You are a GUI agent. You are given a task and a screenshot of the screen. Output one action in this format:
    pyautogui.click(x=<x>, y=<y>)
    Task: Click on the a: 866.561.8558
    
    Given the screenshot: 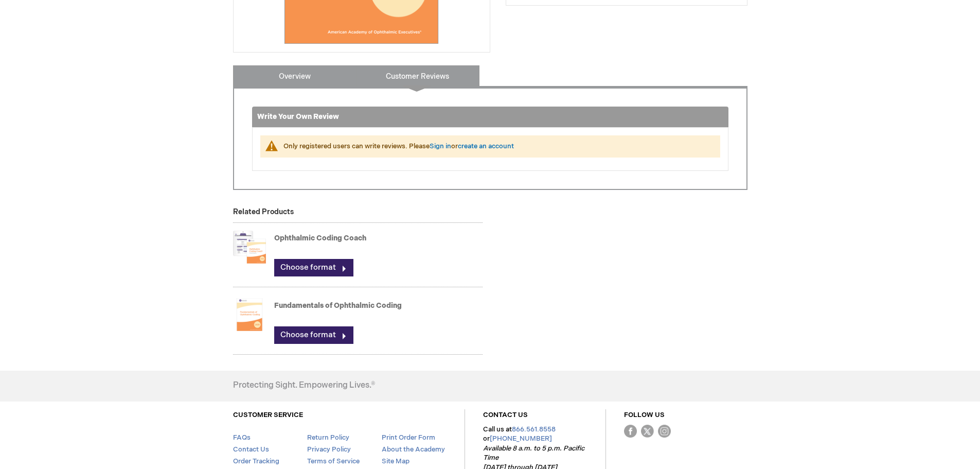 What is the action you would take?
    pyautogui.click(x=533, y=429)
    